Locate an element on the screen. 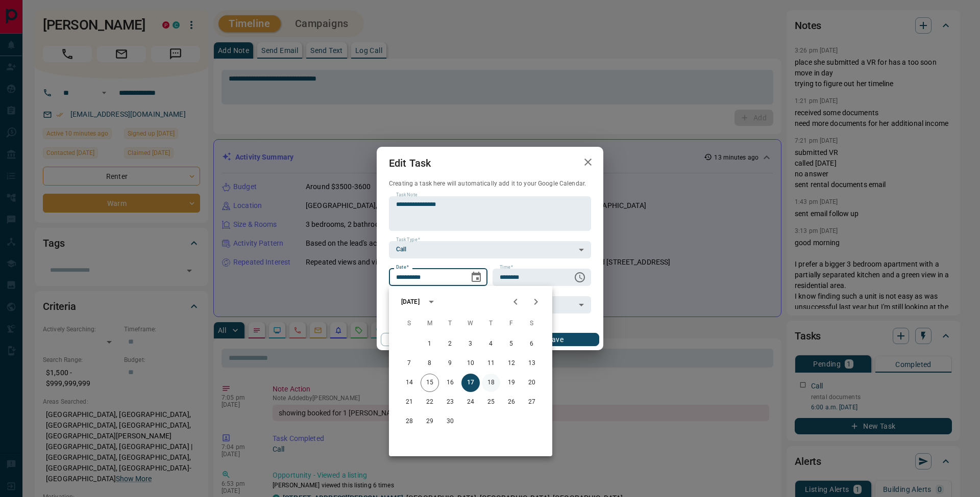 This screenshot has height=497, width=980. span: Thursday is located at coordinates (491, 324).